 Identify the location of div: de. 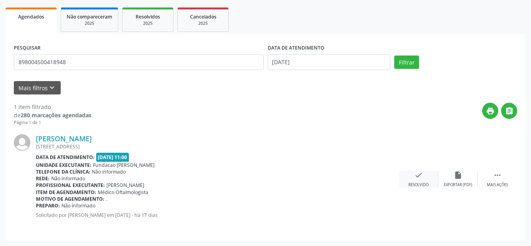
(52, 115).